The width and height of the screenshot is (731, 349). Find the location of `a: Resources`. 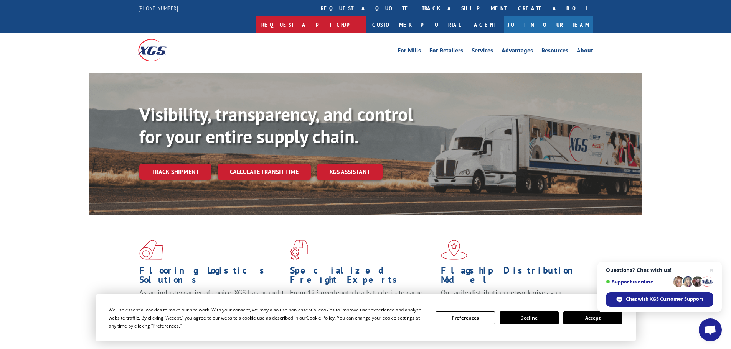

a: Resources is located at coordinates (555, 52).